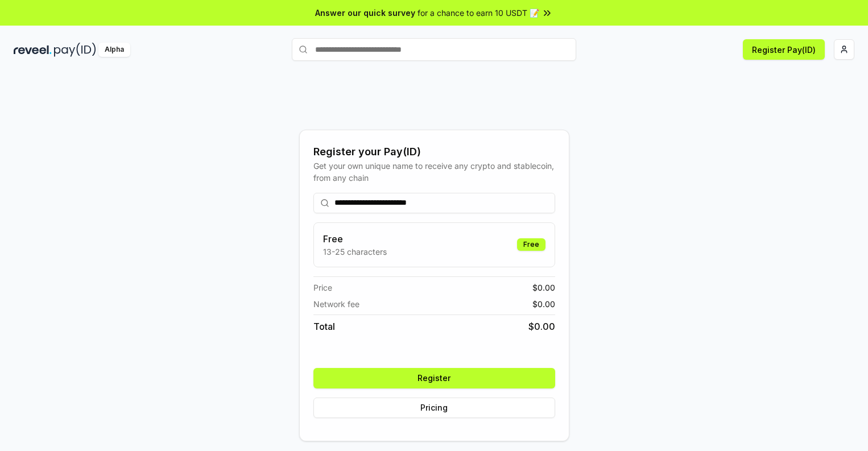 Image resolution: width=868 pixels, height=451 pixels. What do you see at coordinates (323, 287) in the screenshot?
I see `span: Price` at bounding box center [323, 287].